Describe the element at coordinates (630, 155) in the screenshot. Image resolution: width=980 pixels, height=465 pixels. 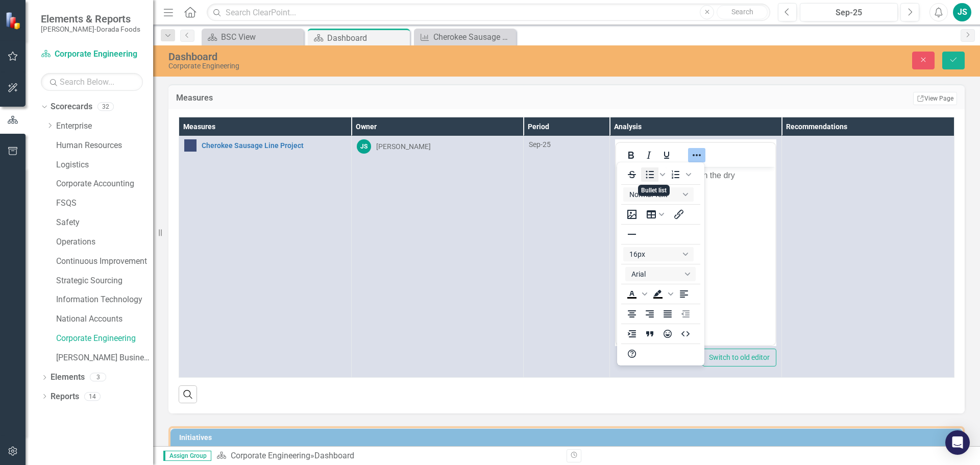
I see `button: Bold` at that location.